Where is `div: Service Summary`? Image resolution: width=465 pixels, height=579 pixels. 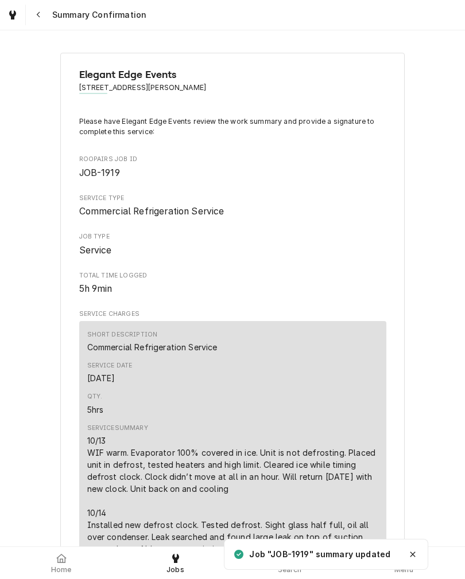
div: Service Summary is located at coordinates (118, 428).